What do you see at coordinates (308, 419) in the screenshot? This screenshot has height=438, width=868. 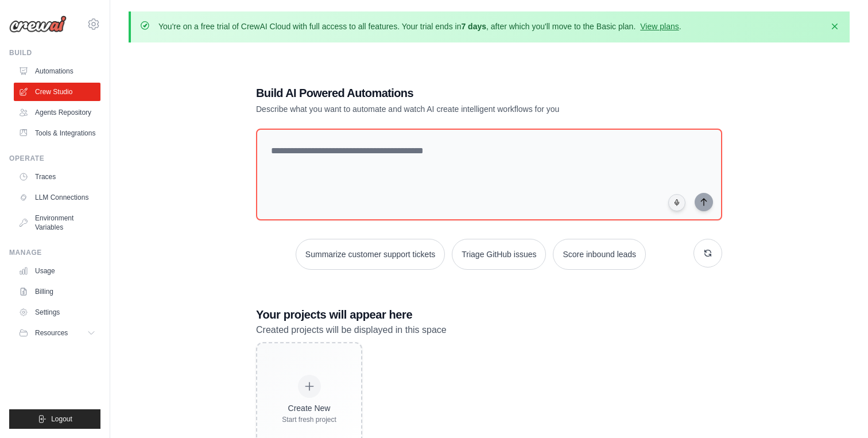 I see `div: Start fresh project` at bounding box center [308, 419].